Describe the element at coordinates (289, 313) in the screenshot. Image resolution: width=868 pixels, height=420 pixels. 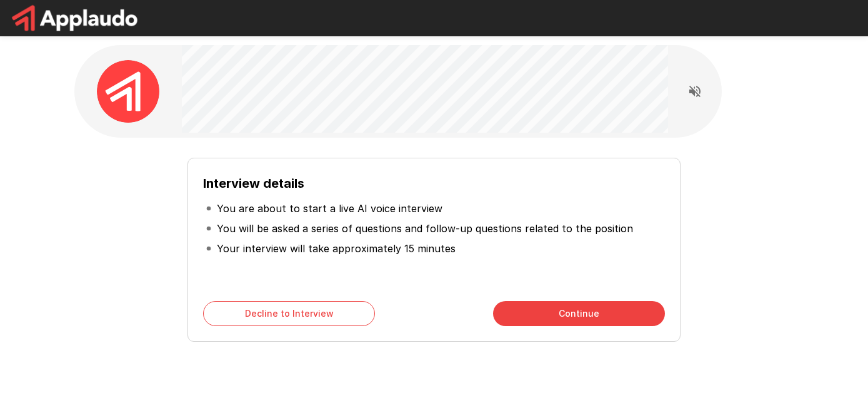
I see `button: Decline to Interview` at that location.